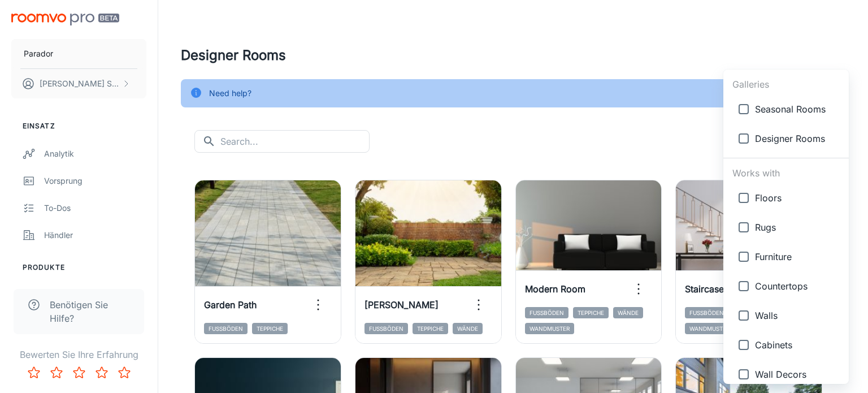  What do you see at coordinates (797, 109) in the screenshot?
I see `span: Seasonal Rooms` at bounding box center [797, 109].